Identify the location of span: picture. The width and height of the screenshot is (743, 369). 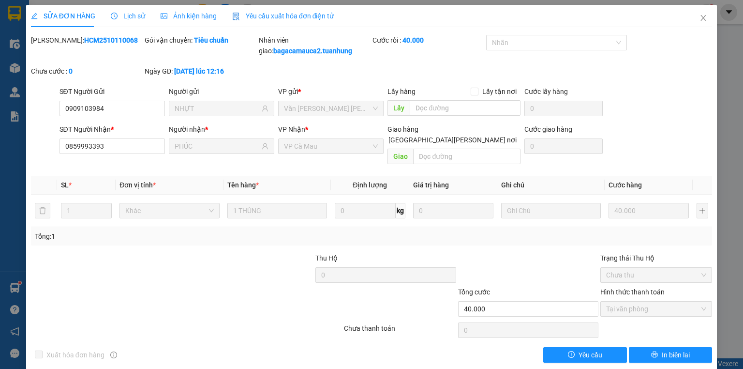
(164, 16).